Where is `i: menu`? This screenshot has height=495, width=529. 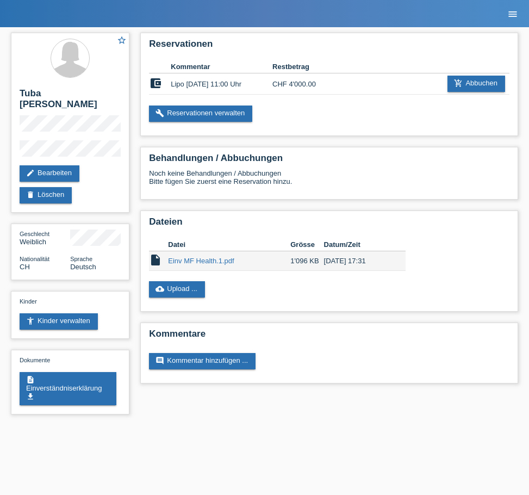
i: menu is located at coordinates (513, 14).